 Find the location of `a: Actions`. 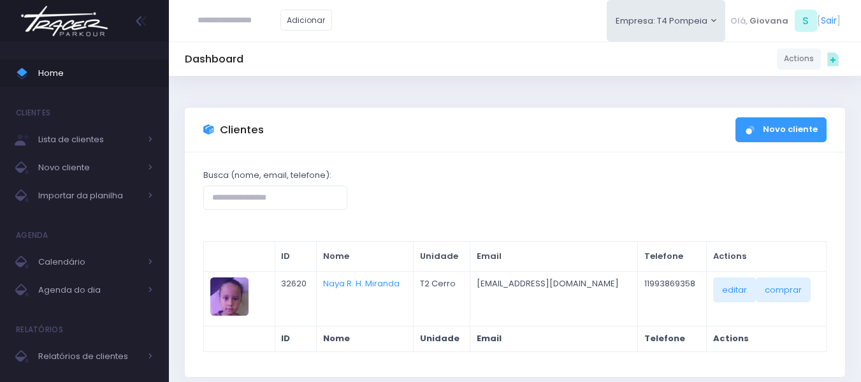

a: Actions is located at coordinates (799, 59).